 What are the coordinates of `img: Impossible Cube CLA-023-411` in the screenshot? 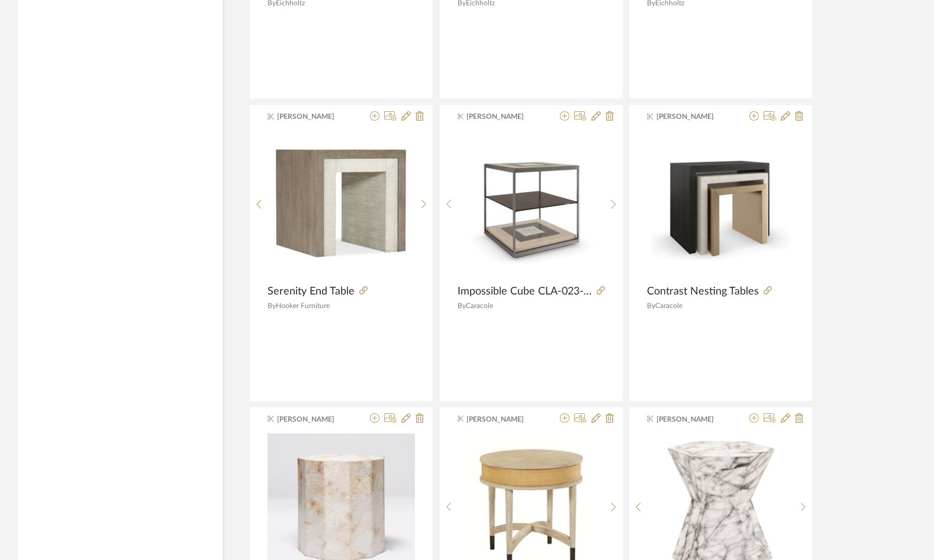 It's located at (531, 204).